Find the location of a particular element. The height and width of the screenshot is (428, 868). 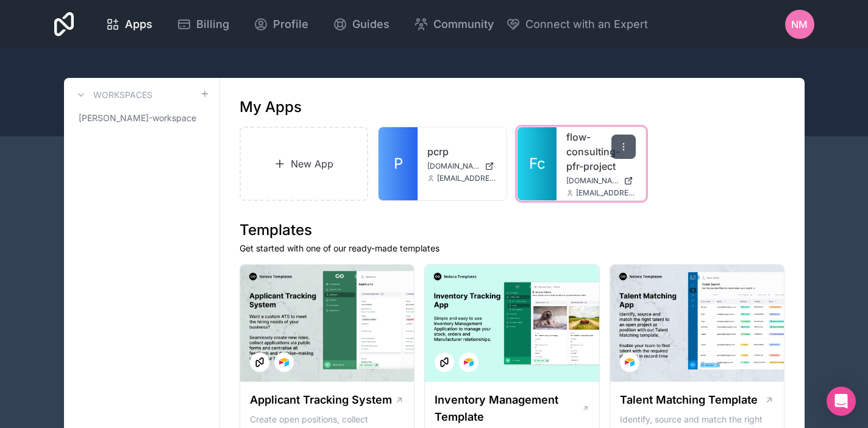

span: NM is located at coordinates (799, 24).